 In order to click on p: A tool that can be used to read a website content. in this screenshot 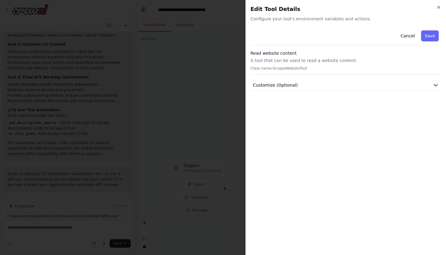, I will do `click(346, 60)`.